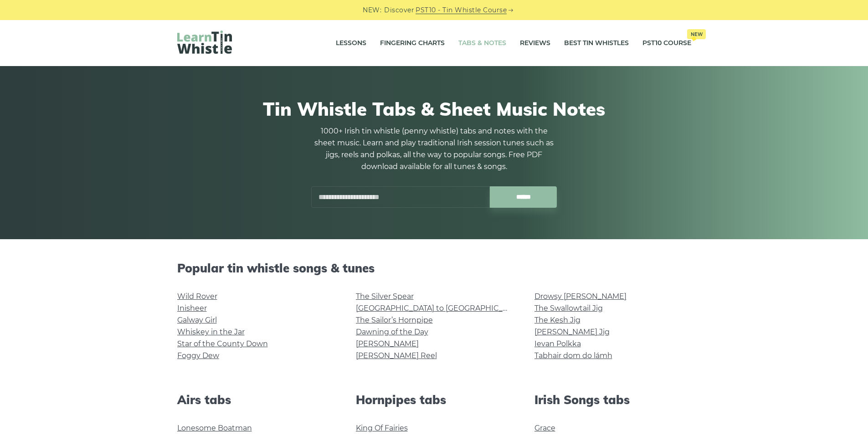 Image resolution: width=868 pixels, height=436 pixels. I want to click on p: 1000+ Irish tin whistle (penny whistle) tabs and notes with the sheet music. Learn and play tradi..., so click(434, 149).